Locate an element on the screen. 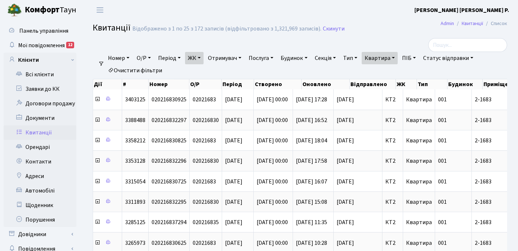  a: Контакти is located at coordinates (40, 162).